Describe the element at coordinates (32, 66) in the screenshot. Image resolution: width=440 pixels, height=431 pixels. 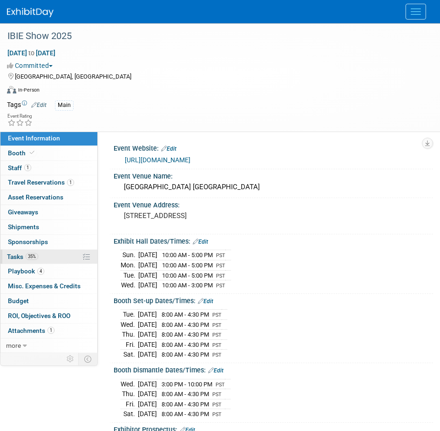
I see `button: Committed` at that location.